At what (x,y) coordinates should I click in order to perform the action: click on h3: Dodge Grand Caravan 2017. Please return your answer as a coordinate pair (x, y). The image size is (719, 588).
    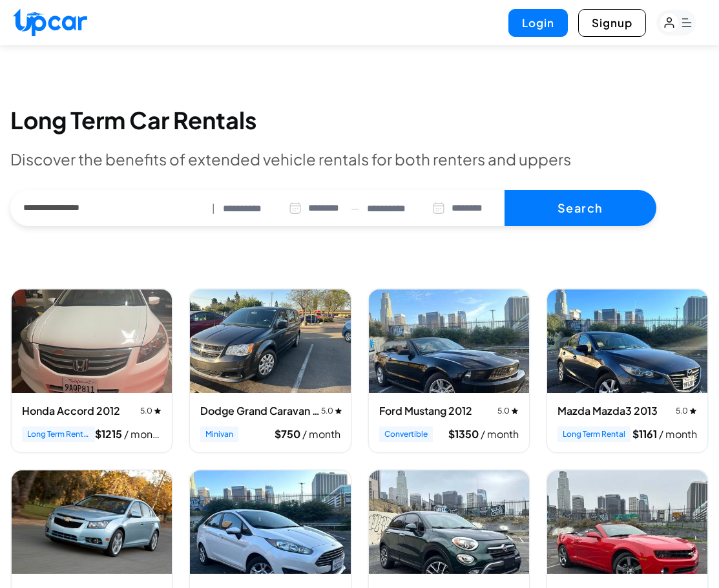
    Looking at the image, I should click on (260, 411).